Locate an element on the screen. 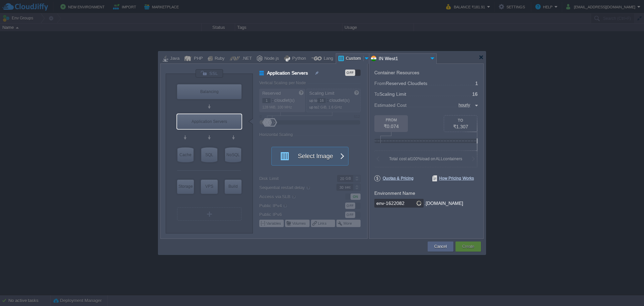 The height and width of the screenshot is (306, 644). div: SQL Databases is located at coordinates (209, 155).